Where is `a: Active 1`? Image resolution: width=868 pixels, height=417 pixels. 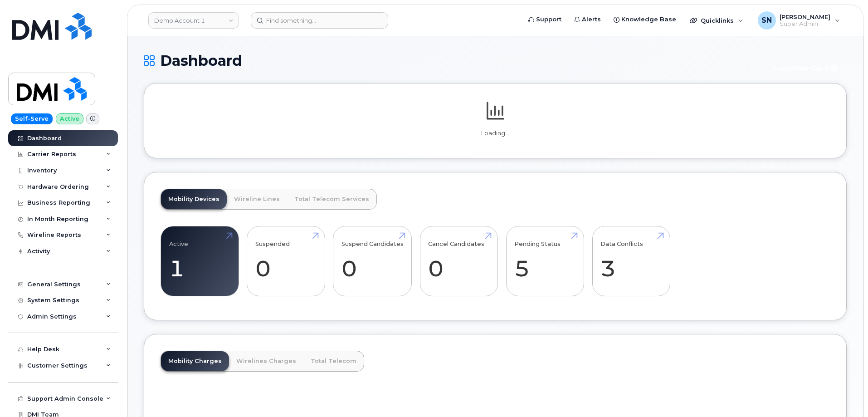 a: Active 1 is located at coordinates (200, 261).